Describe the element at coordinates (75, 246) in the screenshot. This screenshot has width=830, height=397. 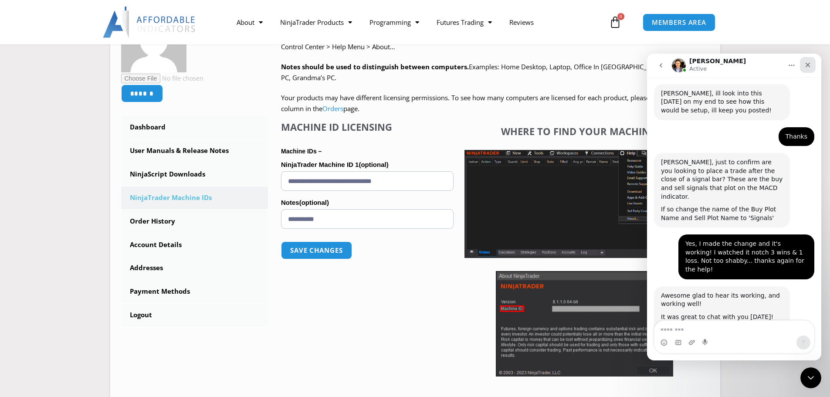
I see `div: Awesome glad to hear its working, and working well!` at that location.